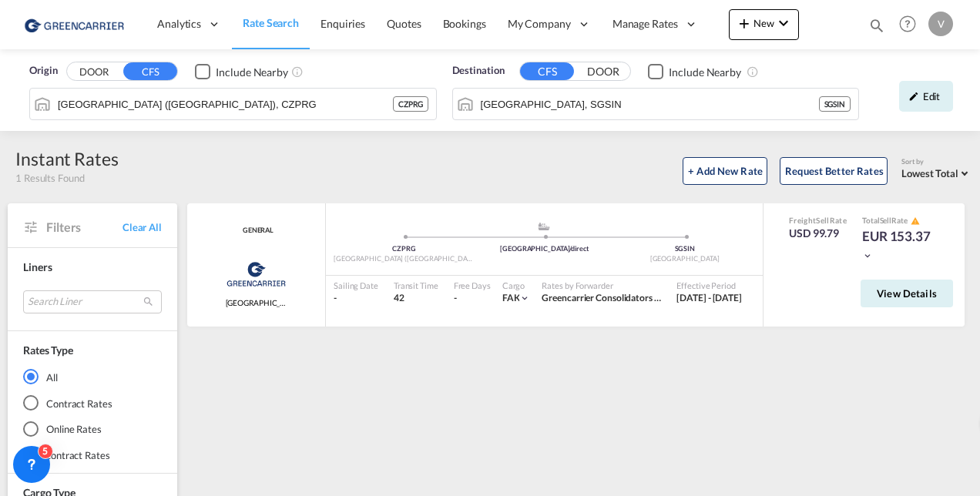  I want to click on span: Bookings, so click(464, 23).